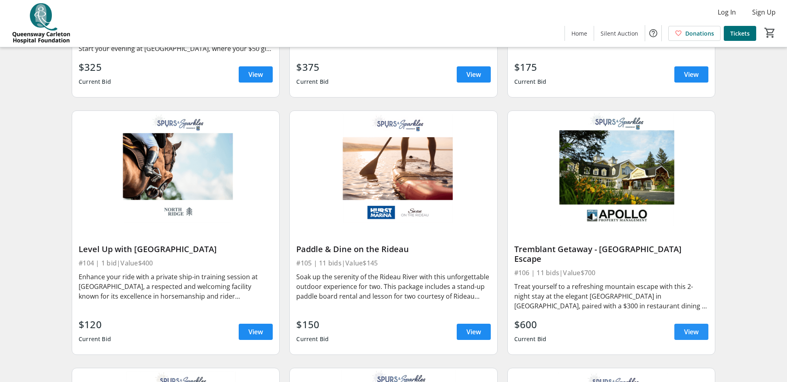 Image resolution: width=787 pixels, height=382 pixels. What do you see at coordinates (619, 33) in the screenshot?
I see `span: Silent Auction` at bounding box center [619, 33].